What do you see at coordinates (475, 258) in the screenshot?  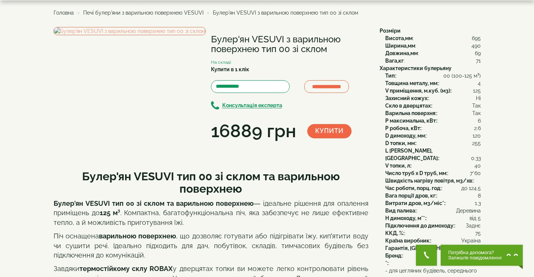 I see `span: Залиште повідомлення` at bounding box center [475, 258].